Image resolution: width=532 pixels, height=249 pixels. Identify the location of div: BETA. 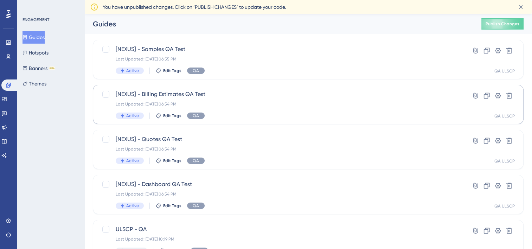
(52, 68).